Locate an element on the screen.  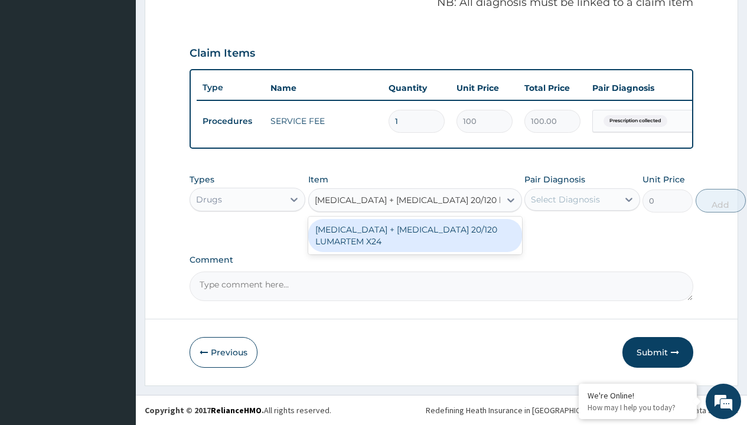
p: How may I help you today? is located at coordinates (638, 408).